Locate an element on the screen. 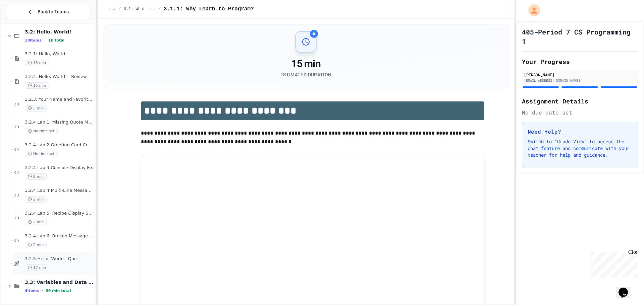  span: 3.2: Hello, World! is located at coordinates (59, 32).